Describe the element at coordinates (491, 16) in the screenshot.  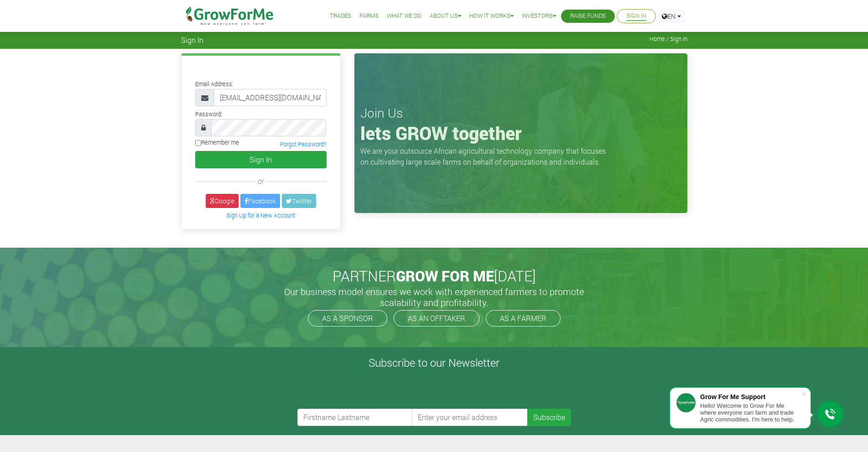
I see `a: How it Works` at that location.